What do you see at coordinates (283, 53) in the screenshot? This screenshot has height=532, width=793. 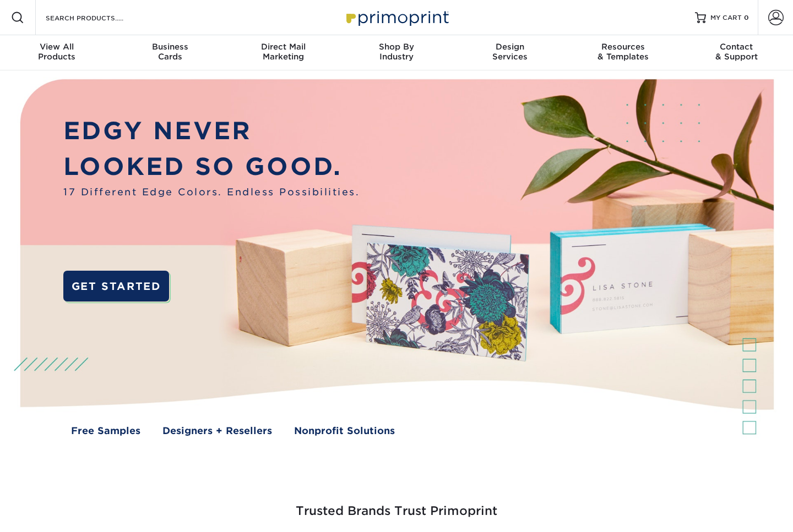 I see `a: Direct MailMarketing` at bounding box center [283, 53].